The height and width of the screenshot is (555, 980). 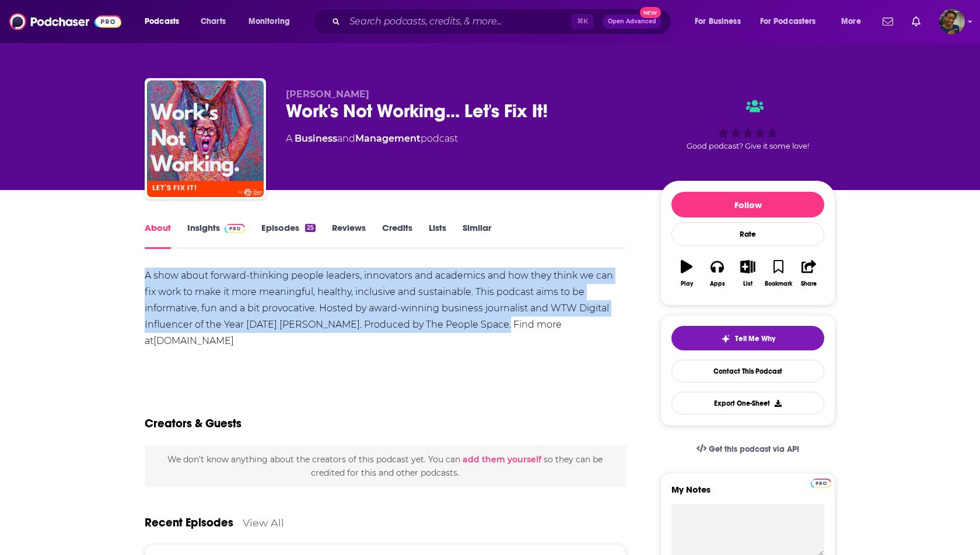 What do you see at coordinates (717, 273) in the screenshot?
I see `button: Apps` at bounding box center [717, 273].